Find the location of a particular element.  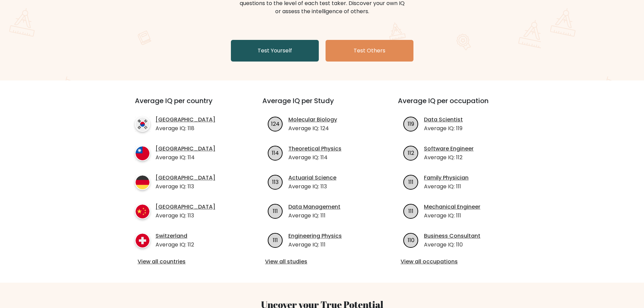

h3: Average IQ per country is located at coordinates (186, 105).